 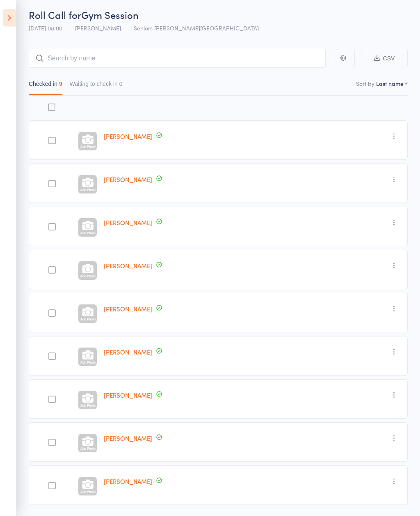 What do you see at coordinates (365, 84) in the screenshot?
I see `label: Sort by` at bounding box center [365, 84].